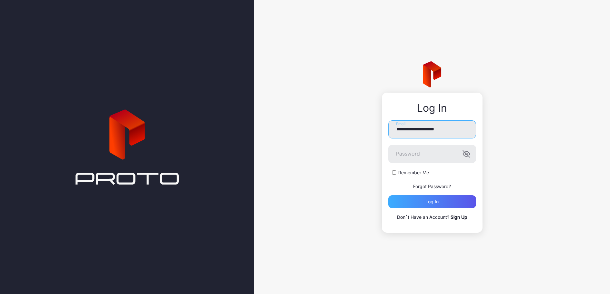 Image resolution: width=610 pixels, height=294 pixels. I want to click on a: Sign Up, so click(459, 217).